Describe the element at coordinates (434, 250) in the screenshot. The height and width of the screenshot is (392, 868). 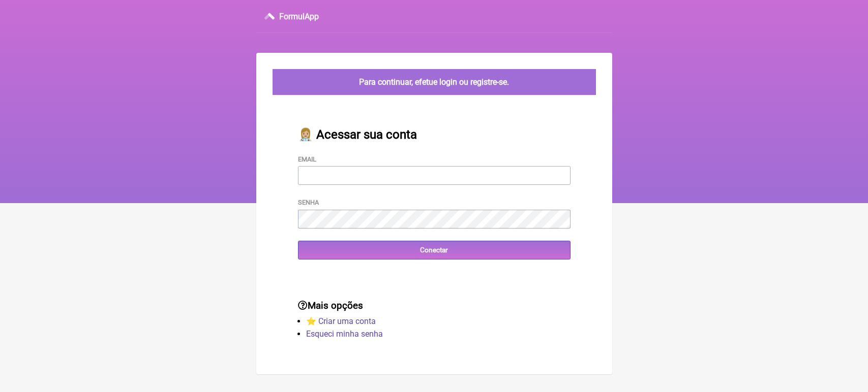
I see `input: Conectar` at that location.